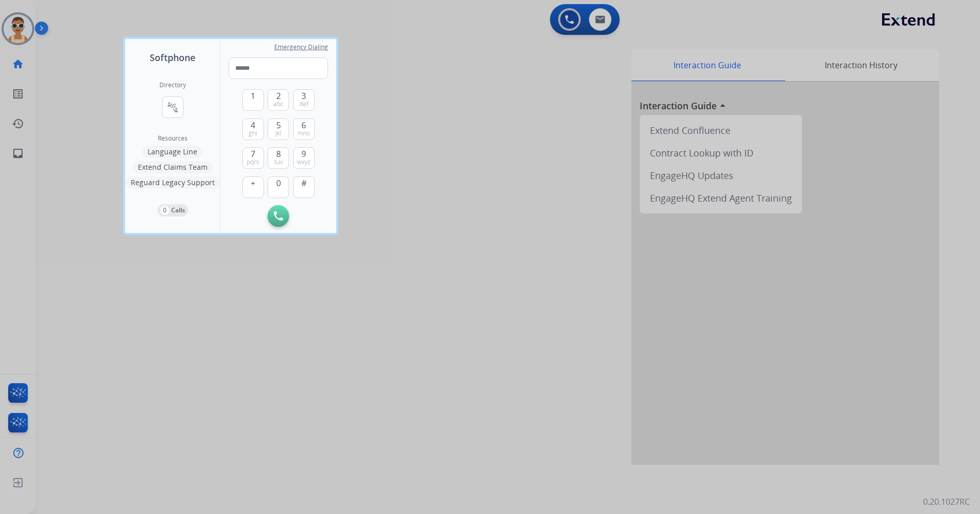 Image resolution: width=980 pixels, height=514 pixels. What do you see at coordinates (279, 183) in the screenshot?
I see `span: 0` at bounding box center [279, 183].